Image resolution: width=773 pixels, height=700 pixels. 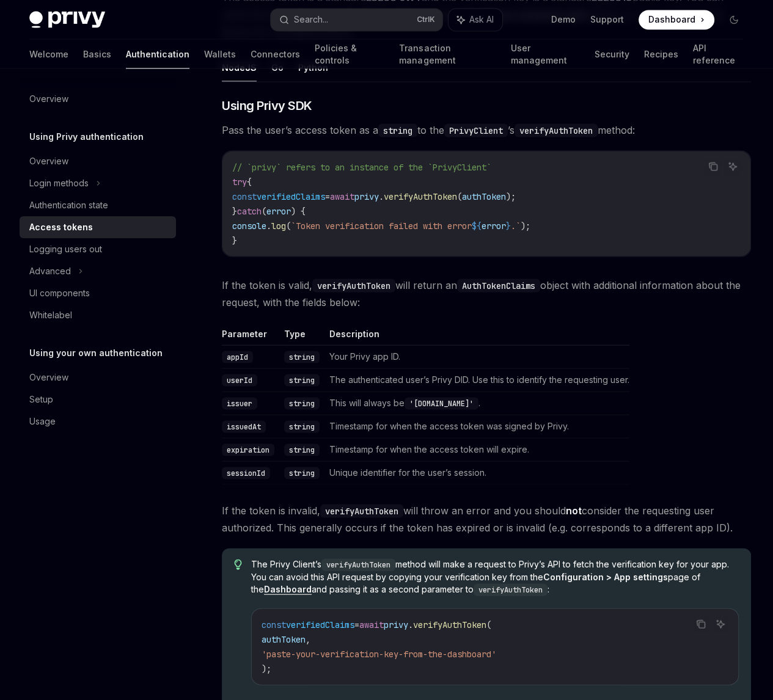 What do you see at coordinates (98, 249) in the screenshot?
I see `a: Logging users out` at bounding box center [98, 249].